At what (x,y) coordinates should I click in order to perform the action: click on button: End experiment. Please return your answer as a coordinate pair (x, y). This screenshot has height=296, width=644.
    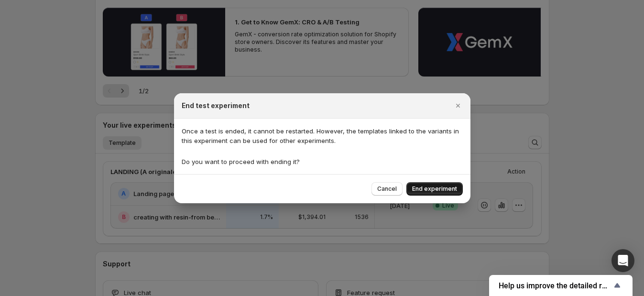
    Looking at the image, I should click on (435, 189).